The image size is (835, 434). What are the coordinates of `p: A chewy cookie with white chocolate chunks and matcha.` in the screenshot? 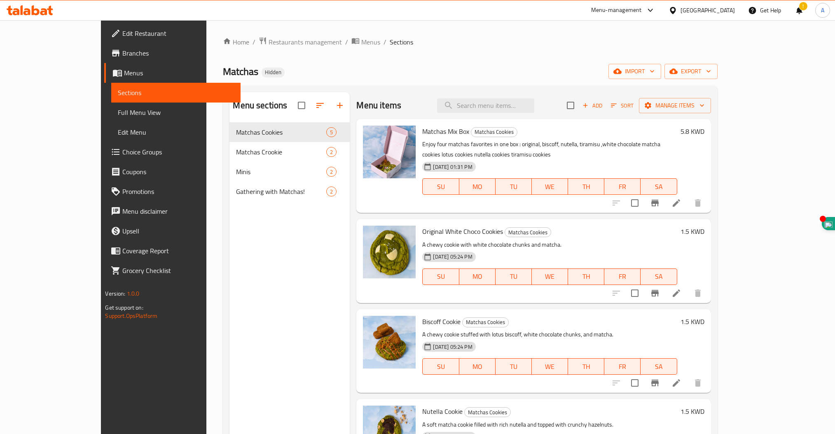 It's located at (549, 245).